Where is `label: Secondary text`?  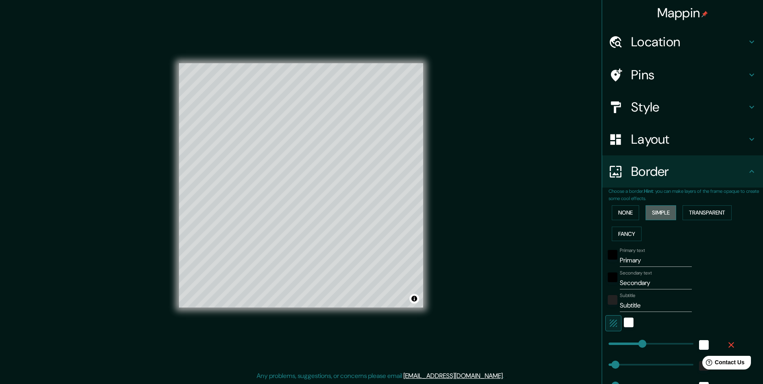 label: Secondary text is located at coordinates (636, 273).